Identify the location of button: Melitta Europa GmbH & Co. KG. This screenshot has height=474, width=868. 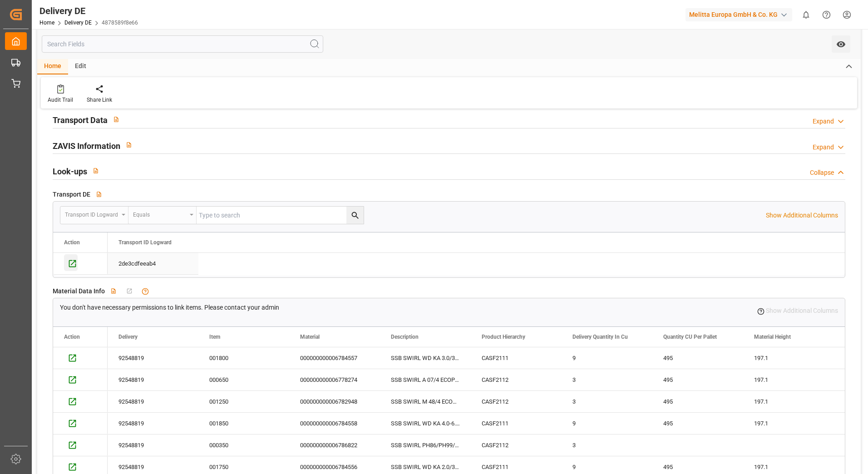
(741, 14).